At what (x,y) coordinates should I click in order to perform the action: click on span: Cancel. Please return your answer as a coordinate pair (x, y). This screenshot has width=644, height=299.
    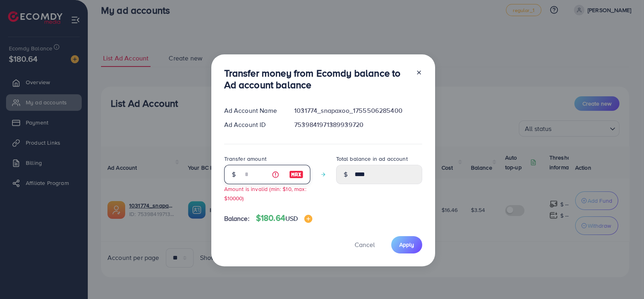
    Looking at the image, I should click on (365, 245).